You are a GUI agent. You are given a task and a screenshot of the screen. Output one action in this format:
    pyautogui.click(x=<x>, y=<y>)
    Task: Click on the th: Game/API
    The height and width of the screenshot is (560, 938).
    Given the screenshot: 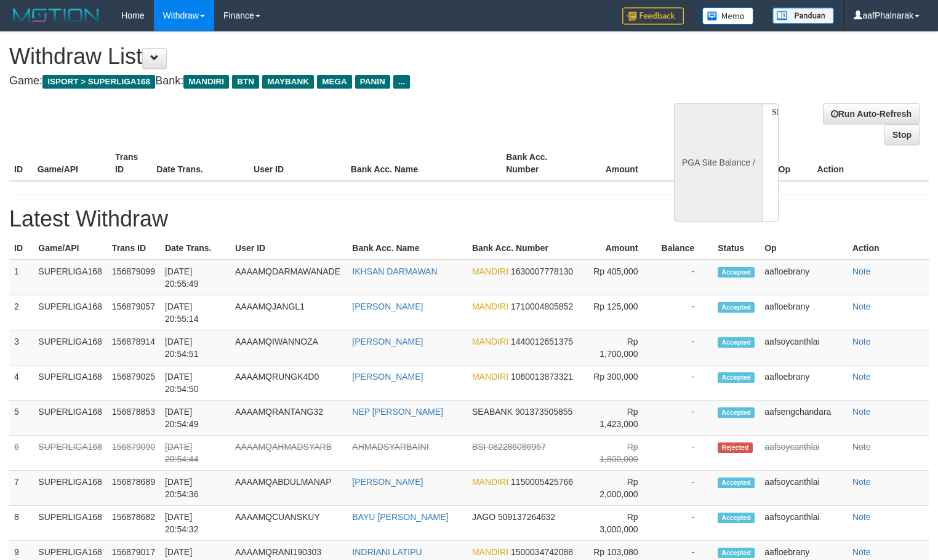 What is the action you would take?
    pyautogui.click(x=70, y=248)
    